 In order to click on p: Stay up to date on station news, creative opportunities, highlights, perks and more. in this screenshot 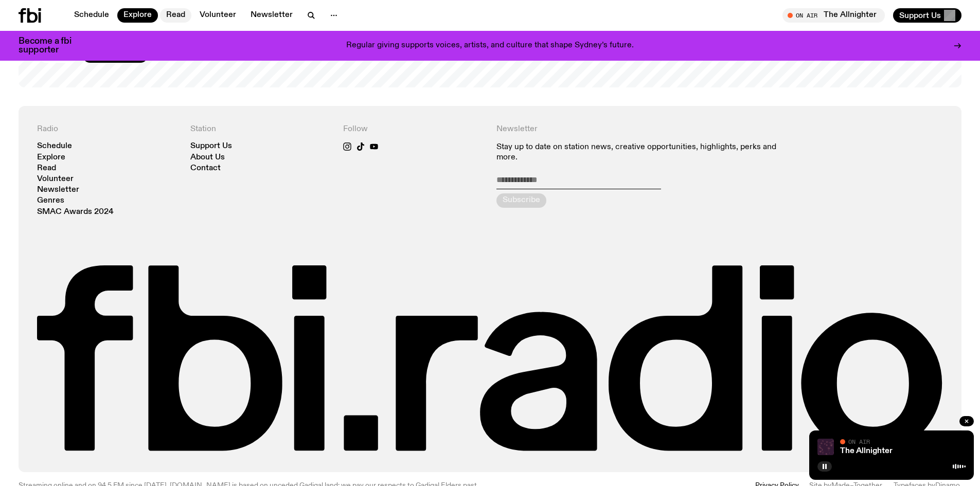, I will do `click(643, 152)`.